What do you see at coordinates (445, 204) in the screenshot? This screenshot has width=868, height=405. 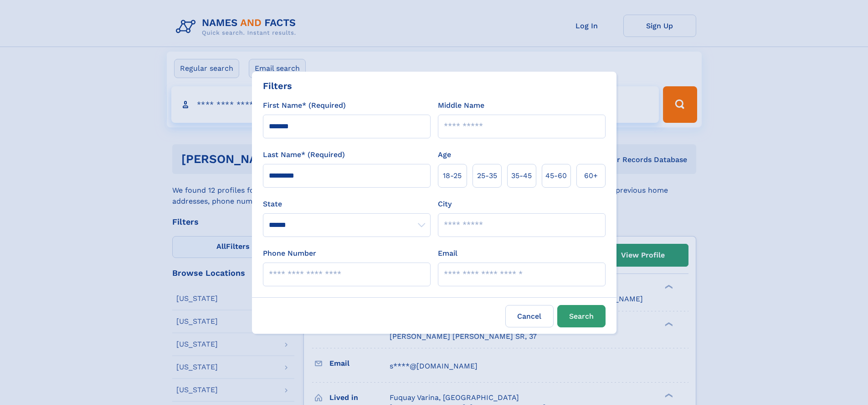 I see `label: City` at bounding box center [445, 204].